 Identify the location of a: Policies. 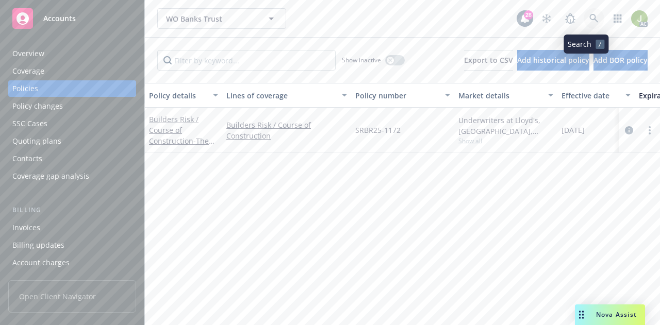
(72, 89).